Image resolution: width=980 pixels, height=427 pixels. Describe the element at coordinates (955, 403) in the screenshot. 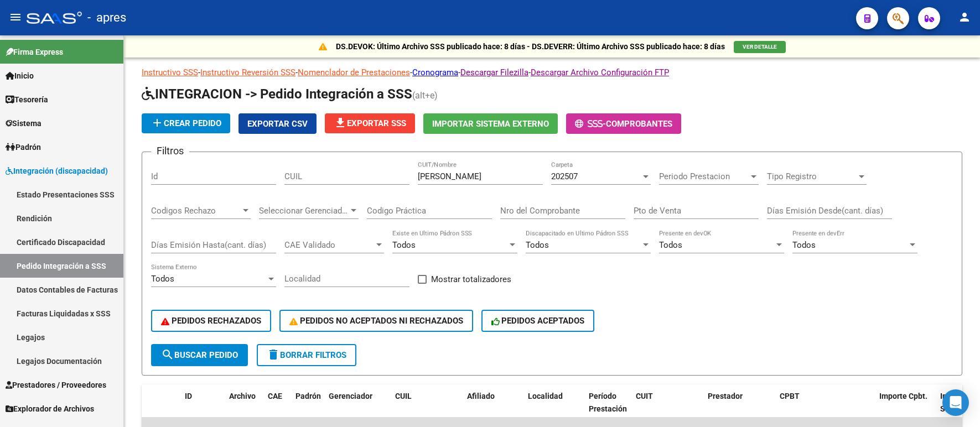

I see `div: Open Intercom Messenger` at that location.